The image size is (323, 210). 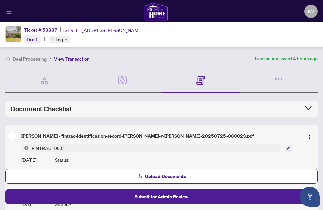 I want to click on span: View Transaction, so click(x=72, y=59).